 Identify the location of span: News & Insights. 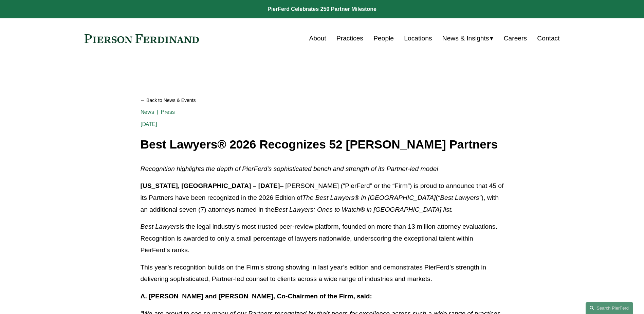
(466, 38).